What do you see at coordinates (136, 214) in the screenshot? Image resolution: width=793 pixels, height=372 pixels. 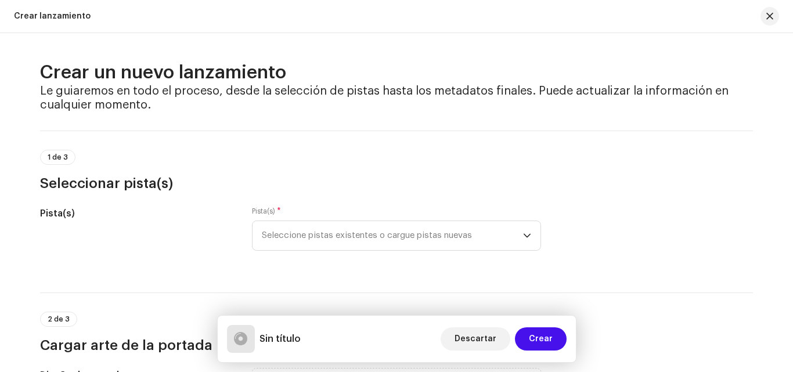 I see `h5: Pista(s)` at bounding box center [136, 214].